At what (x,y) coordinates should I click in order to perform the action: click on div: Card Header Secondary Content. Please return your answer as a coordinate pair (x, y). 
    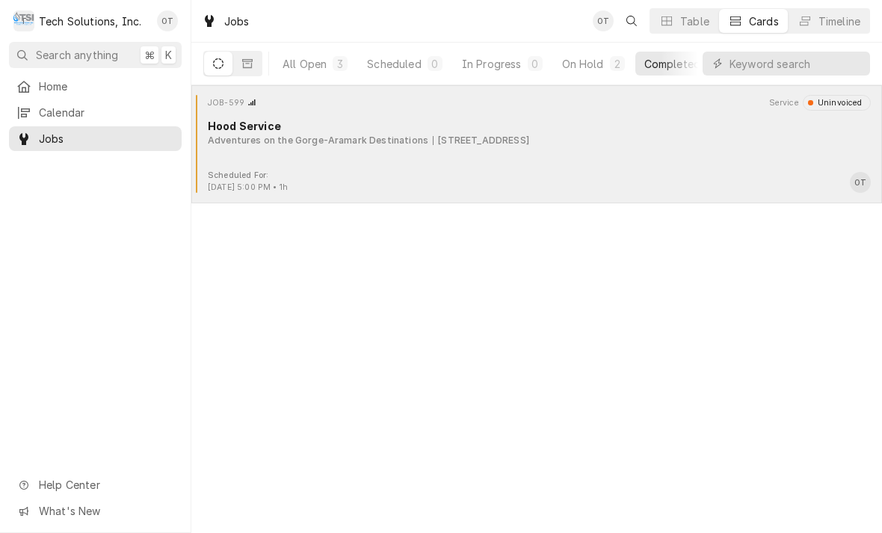
    Looking at the image, I should click on (820, 102).